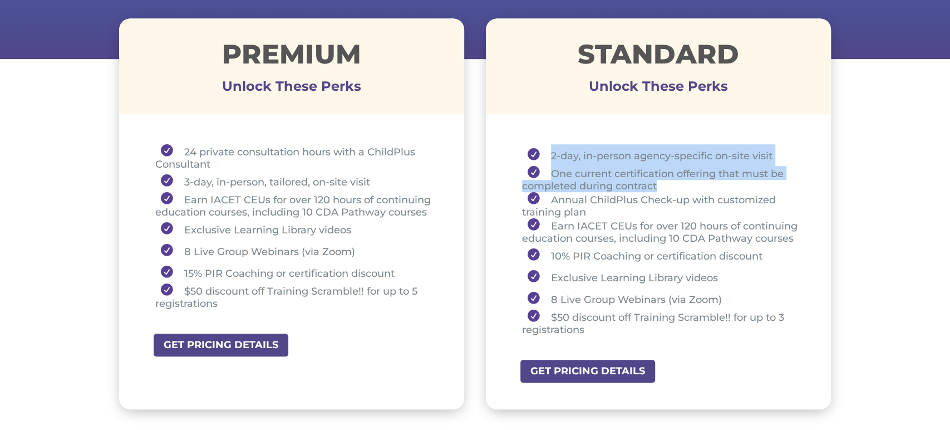  Describe the element at coordinates (663, 255) in the screenshot. I see `li: 10% PIR Coaching or certification discount` at that location.